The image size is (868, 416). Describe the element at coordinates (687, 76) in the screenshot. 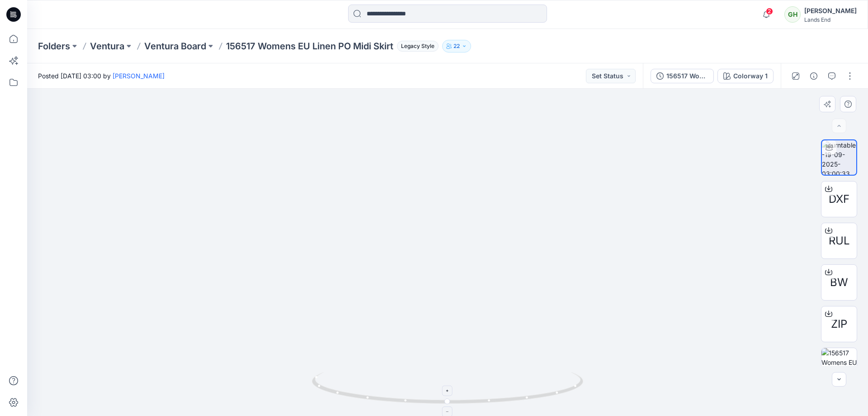

I see `div: 156517 Womens EU Linen PO Midi Skirt` at that location.